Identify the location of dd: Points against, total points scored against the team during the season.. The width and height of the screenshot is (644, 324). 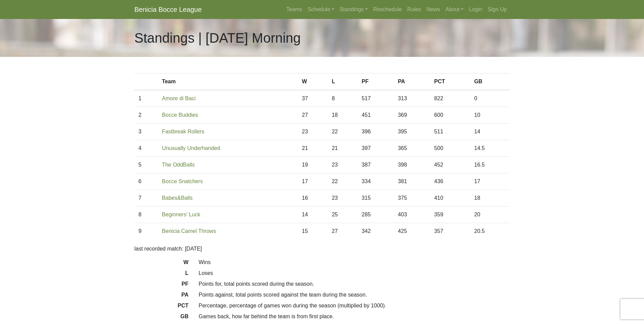
(355, 295).